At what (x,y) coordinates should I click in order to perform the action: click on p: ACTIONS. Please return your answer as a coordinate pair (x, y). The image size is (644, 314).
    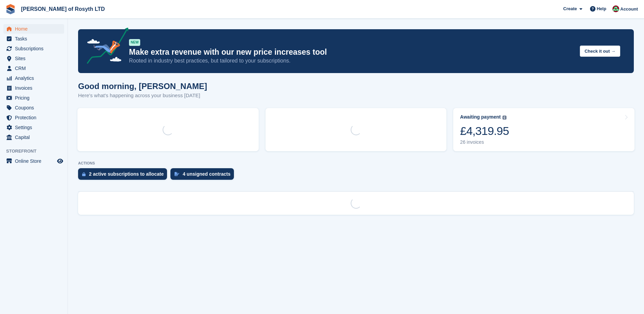
    Looking at the image, I should click on (356, 163).